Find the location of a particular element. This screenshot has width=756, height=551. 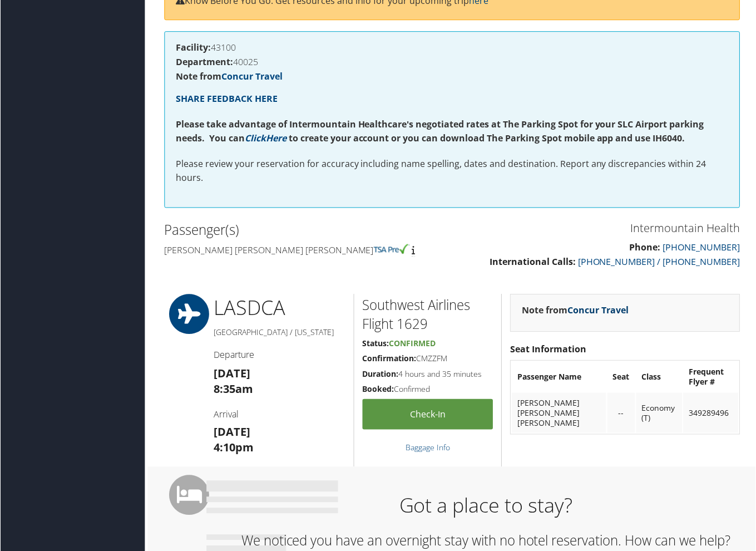

a: Baggage Info is located at coordinates (429, 448).